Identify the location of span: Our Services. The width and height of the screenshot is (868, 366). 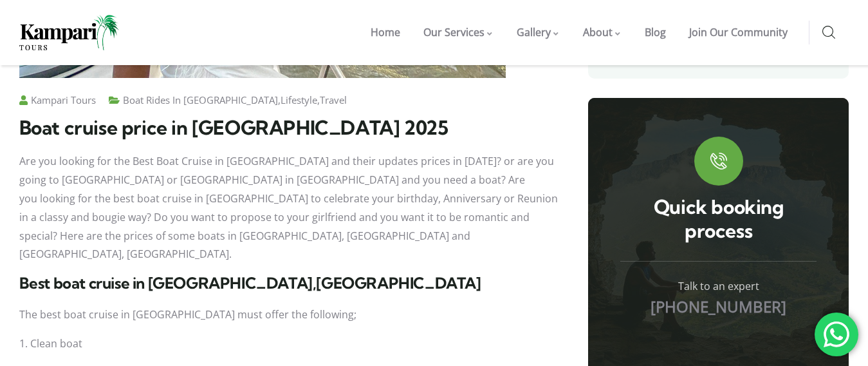
(454, 32).